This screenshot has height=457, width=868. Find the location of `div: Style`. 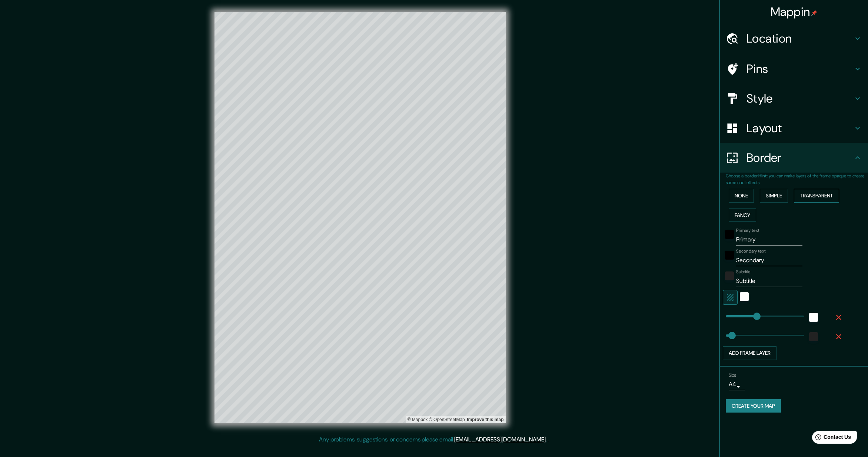

div: Style is located at coordinates (794, 99).